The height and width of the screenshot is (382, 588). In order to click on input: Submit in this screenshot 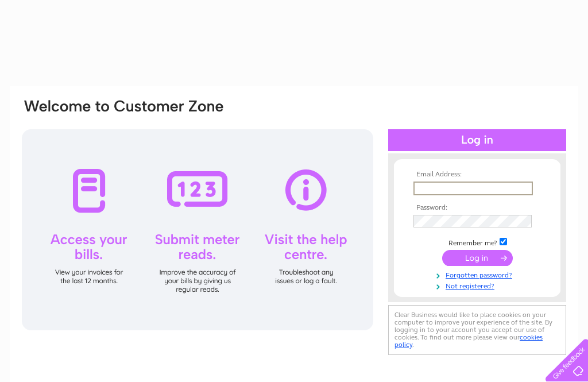, I will do `click(477, 258)`.